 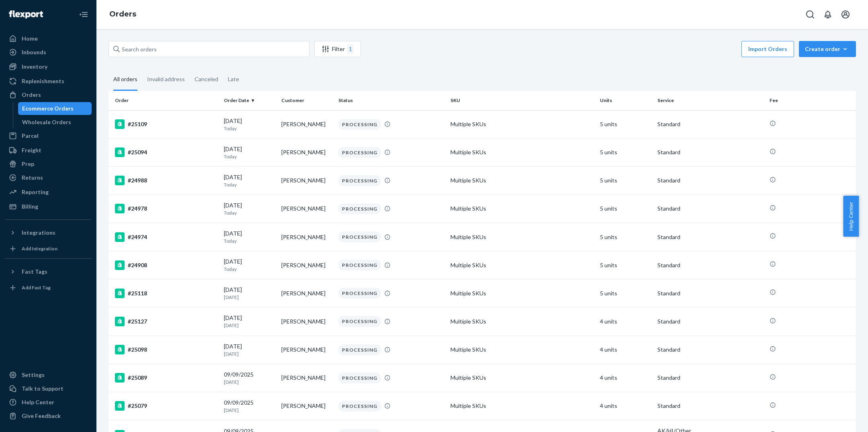 What do you see at coordinates (166, 237) in the screenshot?
I see `div: #24974` at bounding box center [166, 237].